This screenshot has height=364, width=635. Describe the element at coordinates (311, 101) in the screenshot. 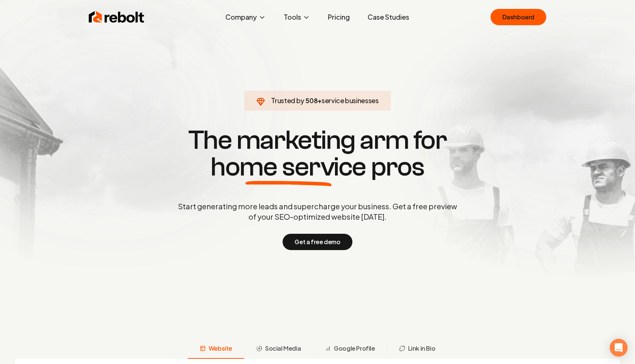

I see `span: 508` at that location.